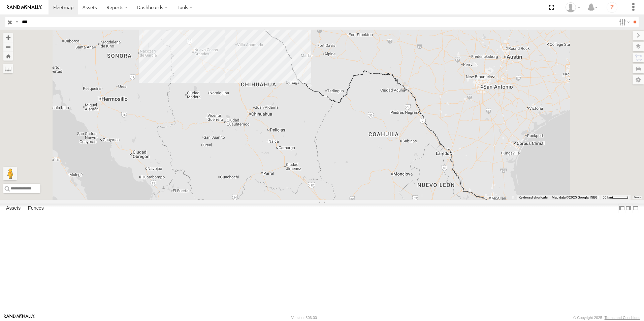 The width and height of the screenshot is (644, 321). I want to click on span: 50 km, so click(607, 197).